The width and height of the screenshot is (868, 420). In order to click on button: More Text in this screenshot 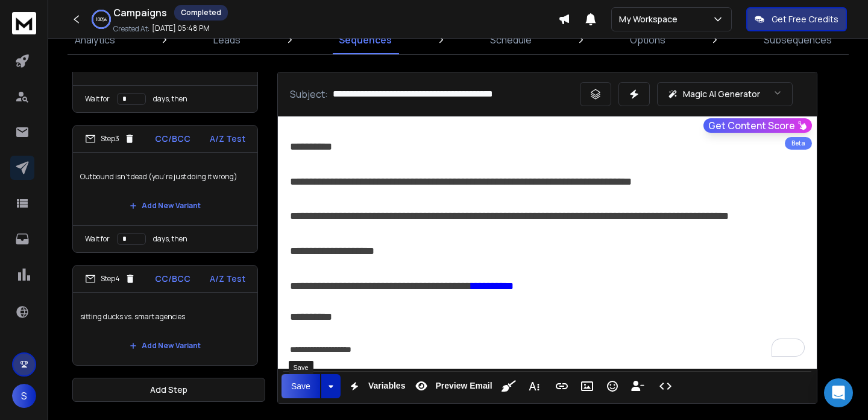, I will do `click(534, 386)`.